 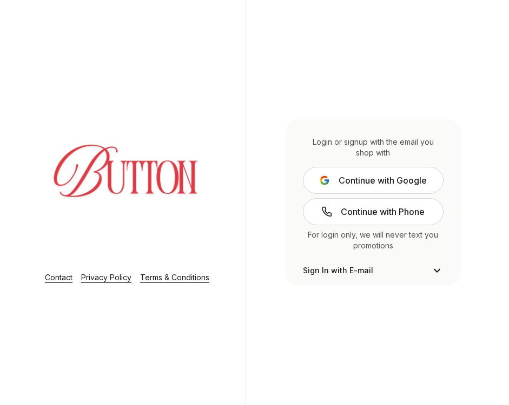 What do you see at coordinates (127, 182) in the screenshot?
I see `img: Login Layout Image` at bounding box center [127, 182].